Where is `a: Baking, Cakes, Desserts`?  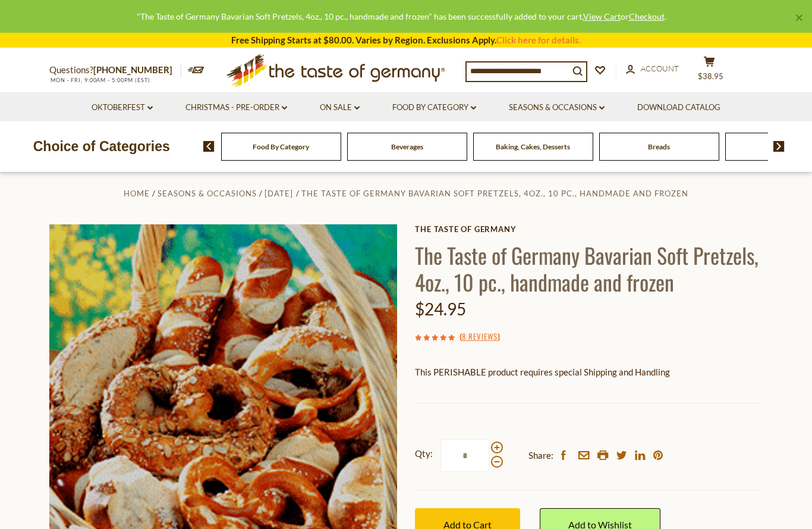
a: Baking, Cakes, Desserts is located at coordinates (533, 146).